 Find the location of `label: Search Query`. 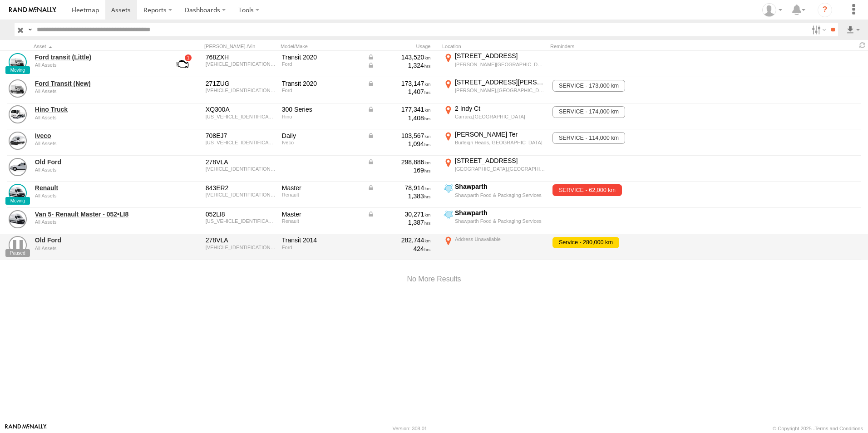

label: Search Query is located at coordinates (30, 30).